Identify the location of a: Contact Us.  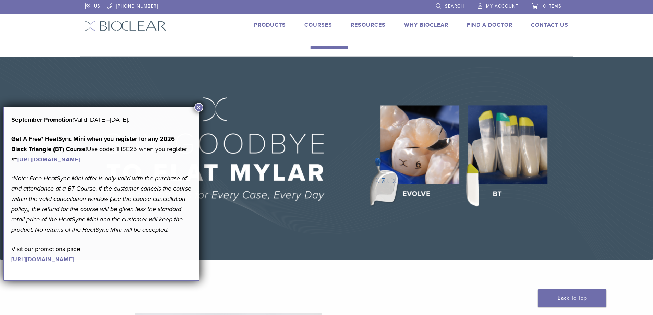
(550, 25).